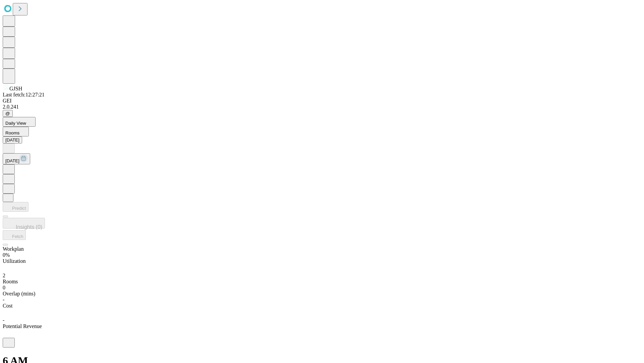  What do you see at coordinates (16, 123) in the screenshot?
I see `span: Daily View` at bounding box center [16, 123].